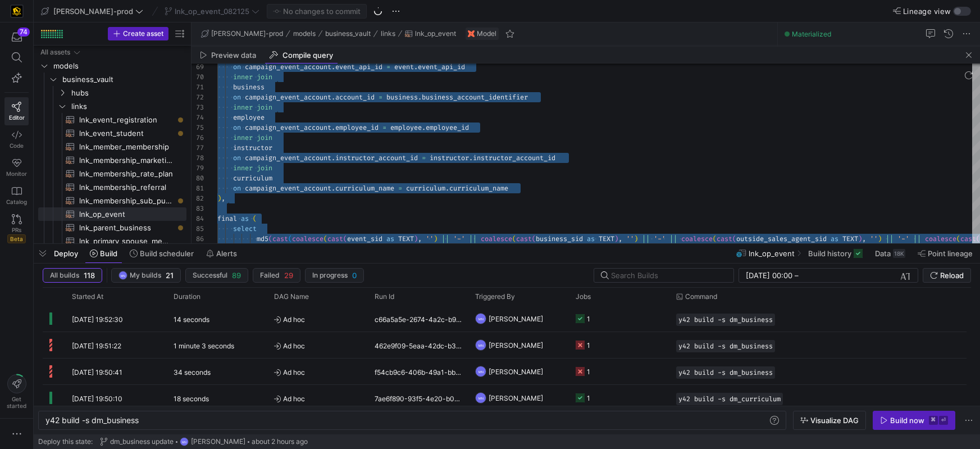 The height and width of the screenshot is (449, 980). Describe the element at coordinates (188, 296) in the screenshot. I see `span: Duration` at that location.